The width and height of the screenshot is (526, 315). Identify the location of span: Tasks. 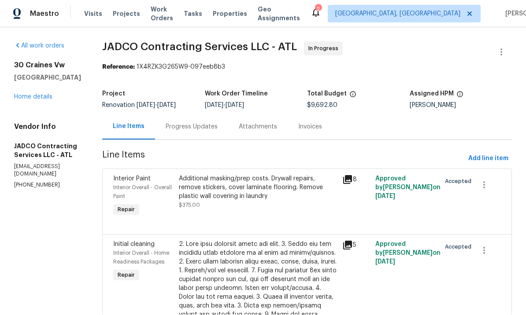
(193, 14).